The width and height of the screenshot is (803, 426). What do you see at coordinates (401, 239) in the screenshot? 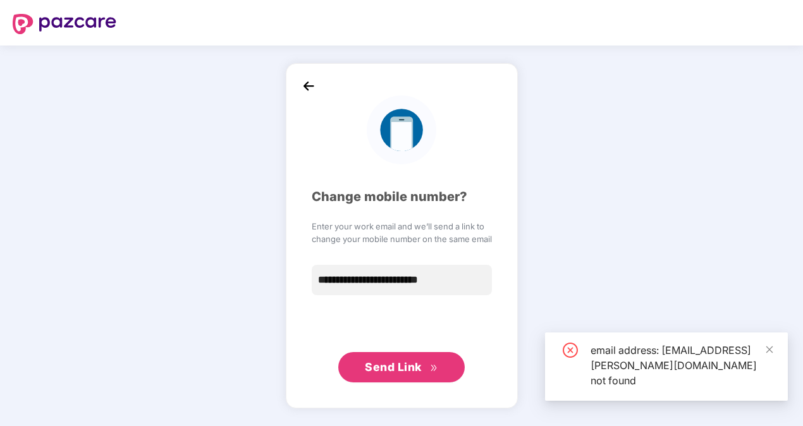
I see `span: change your mobile number on the same email` at bounding box center [401, 239].